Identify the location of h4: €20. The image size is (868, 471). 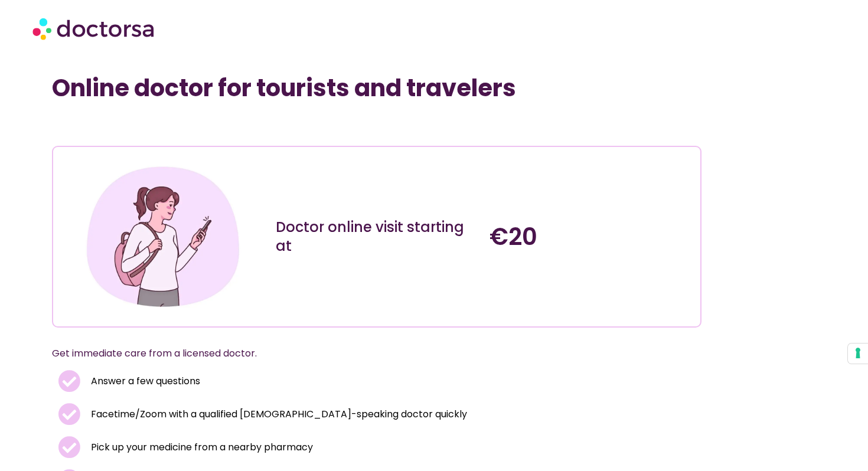
(590, 236).